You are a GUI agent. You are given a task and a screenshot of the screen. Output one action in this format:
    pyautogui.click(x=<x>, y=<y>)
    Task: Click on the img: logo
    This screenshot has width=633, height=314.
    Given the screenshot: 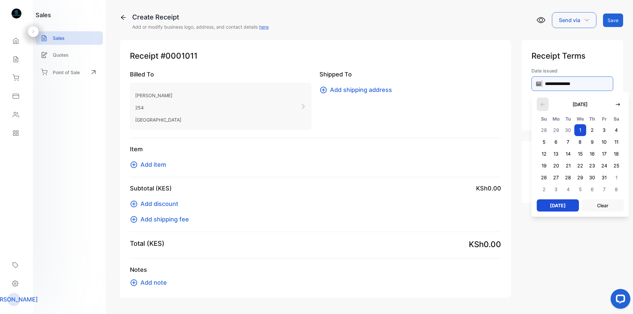 What is the action you would take?
    pyautogui.click(x=16, y=14)
    